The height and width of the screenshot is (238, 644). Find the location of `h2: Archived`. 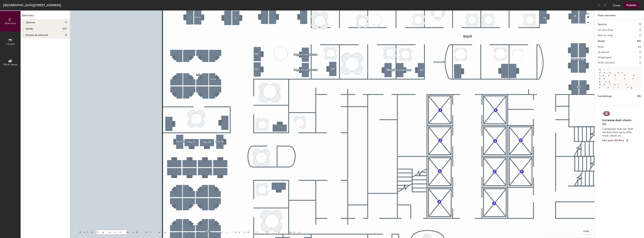

h2: Archived is located at coordinates (603, 52).